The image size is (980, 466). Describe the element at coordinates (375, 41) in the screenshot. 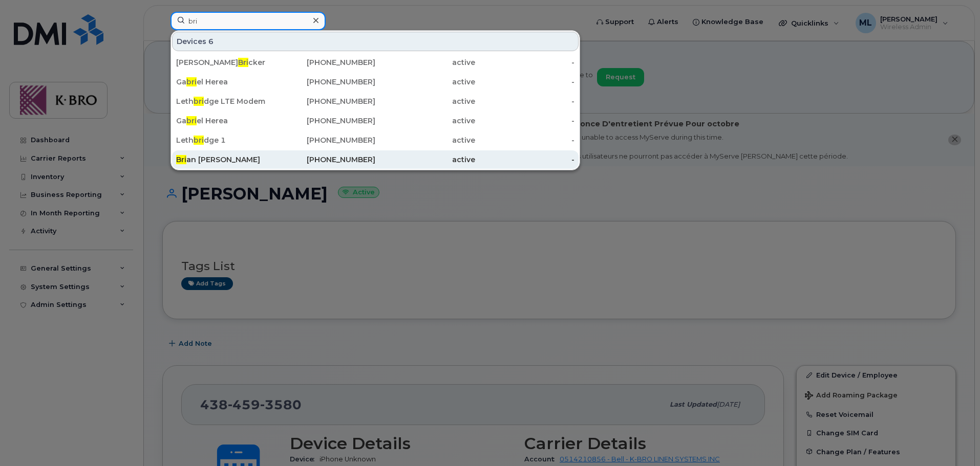

I see `div: Devices` at that location.